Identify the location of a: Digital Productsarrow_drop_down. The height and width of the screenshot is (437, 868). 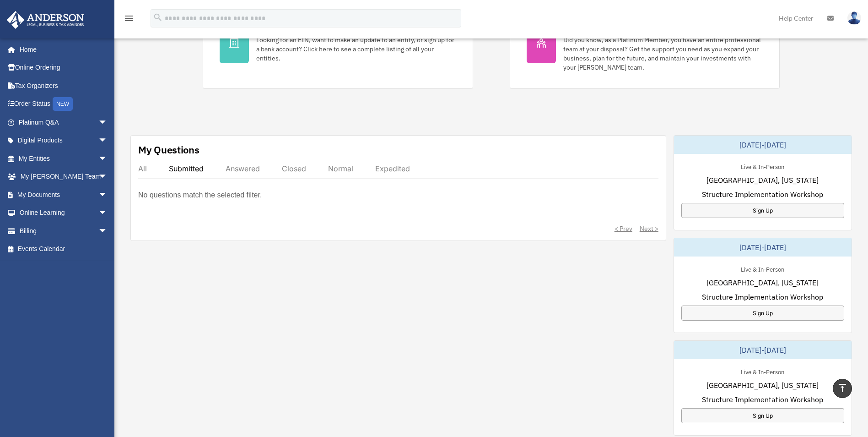
(64, 141).